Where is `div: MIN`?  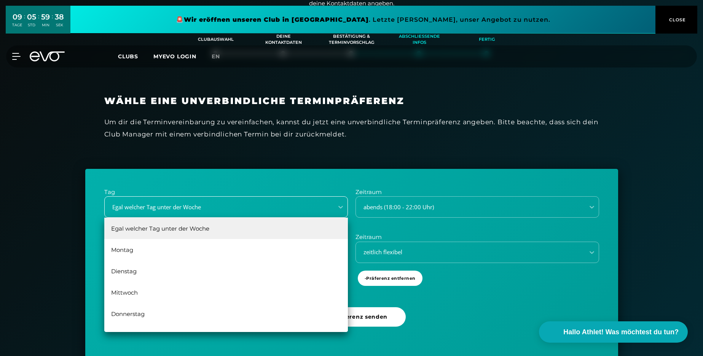
div: MIN is located at coordinates (45, 25).